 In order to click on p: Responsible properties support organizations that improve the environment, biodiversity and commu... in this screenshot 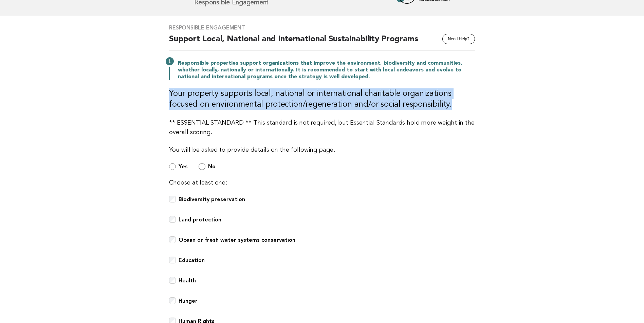, I will do `click(326, 70)`.